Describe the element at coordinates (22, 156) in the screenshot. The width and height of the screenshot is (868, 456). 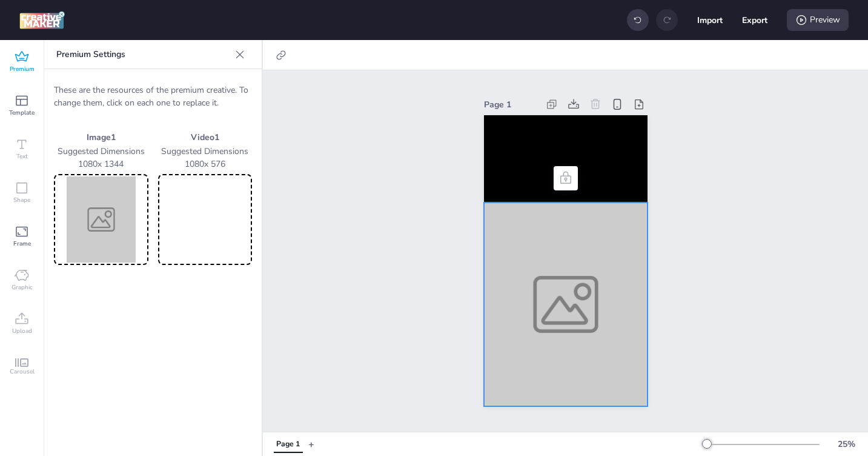
I see `span: Text` at that location.